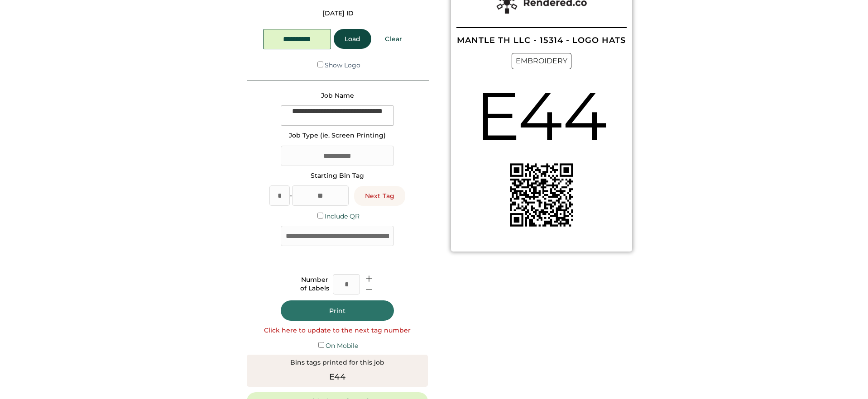  Describe the element at coordinates (337, 96) in the screenshot. I see `div: Job Name` at that location.